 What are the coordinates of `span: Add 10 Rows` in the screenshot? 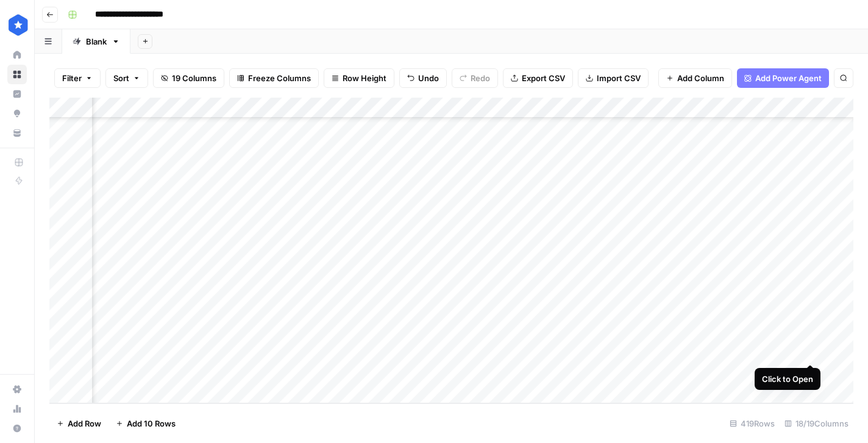 It's located at (151, 424).